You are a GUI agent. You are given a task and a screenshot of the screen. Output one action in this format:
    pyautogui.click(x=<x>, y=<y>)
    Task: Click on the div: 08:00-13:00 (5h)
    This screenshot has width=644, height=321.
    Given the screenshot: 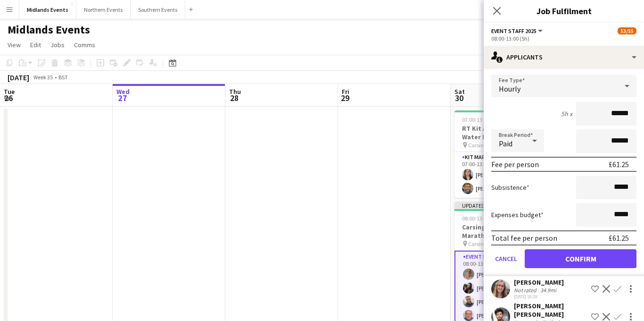 What is the action you would take?
    pyautogui.click(x=564, y=38)
    